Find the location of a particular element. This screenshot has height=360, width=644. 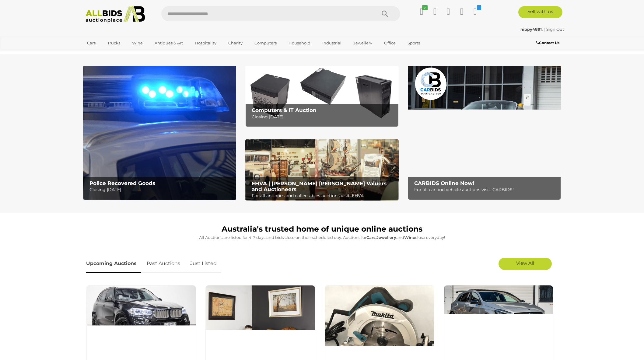

img: Police Recovered Goods is located at coordinates (160, 132).